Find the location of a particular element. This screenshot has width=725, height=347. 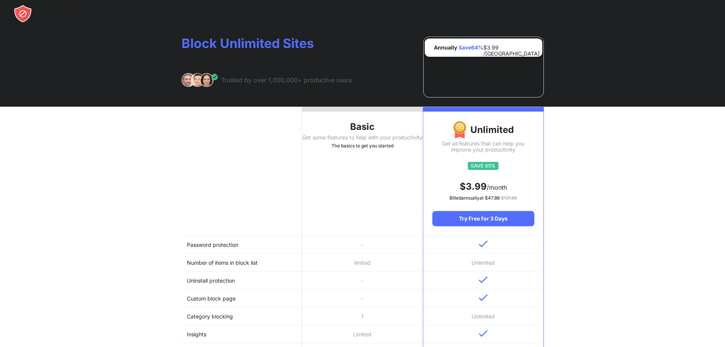

td: Insights is located at coordinates (242, 334).